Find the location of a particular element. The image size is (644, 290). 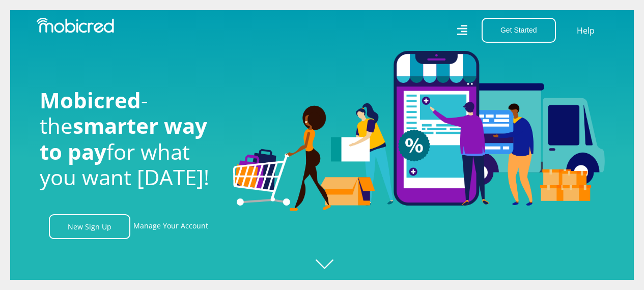

a: Help is located at coordinates (585, 31).